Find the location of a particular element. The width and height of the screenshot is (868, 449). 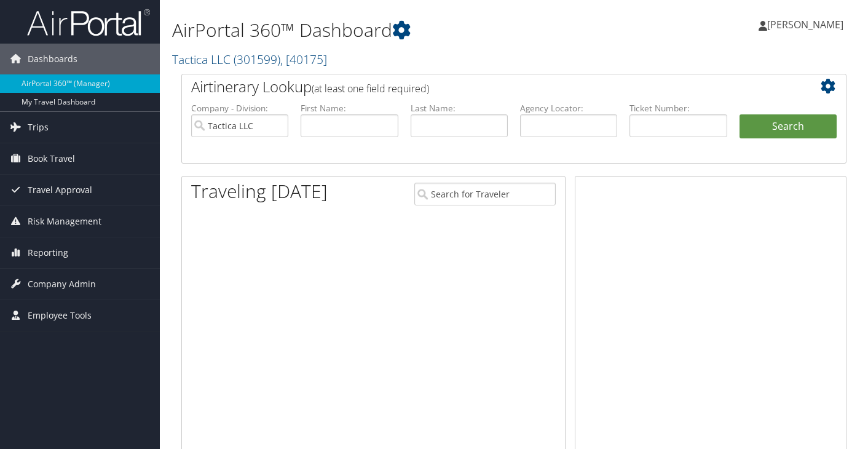

a: Tactica LLC is located at coordinates (249, 59).